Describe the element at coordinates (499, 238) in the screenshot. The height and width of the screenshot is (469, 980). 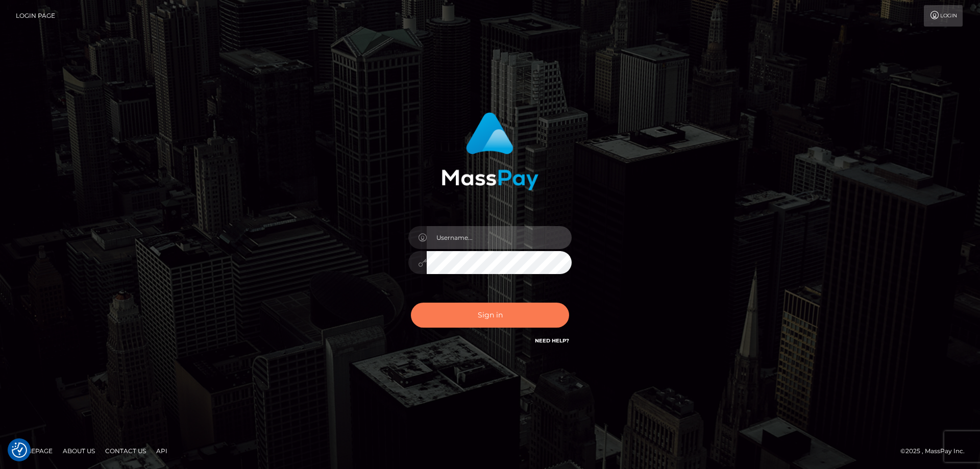
I see `input: Username...` at that location.